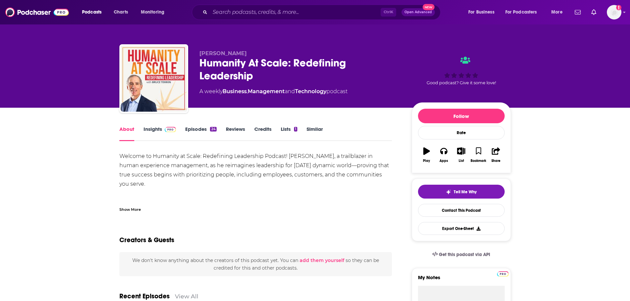 The height and width of the screenshot is (301, 630). Describe the element at coordinates (461, 161) in the screenshot. I see `div: List` at that location.